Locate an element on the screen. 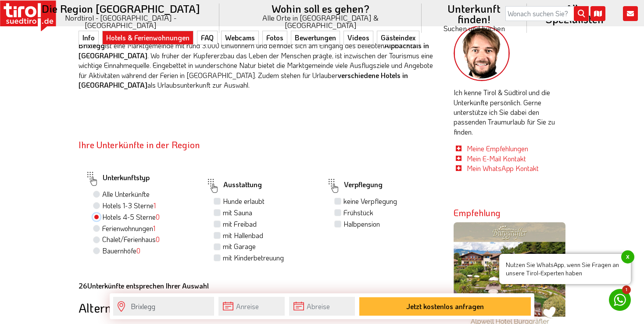  small: Suchen und buchen is located at coordinates (474, 28).